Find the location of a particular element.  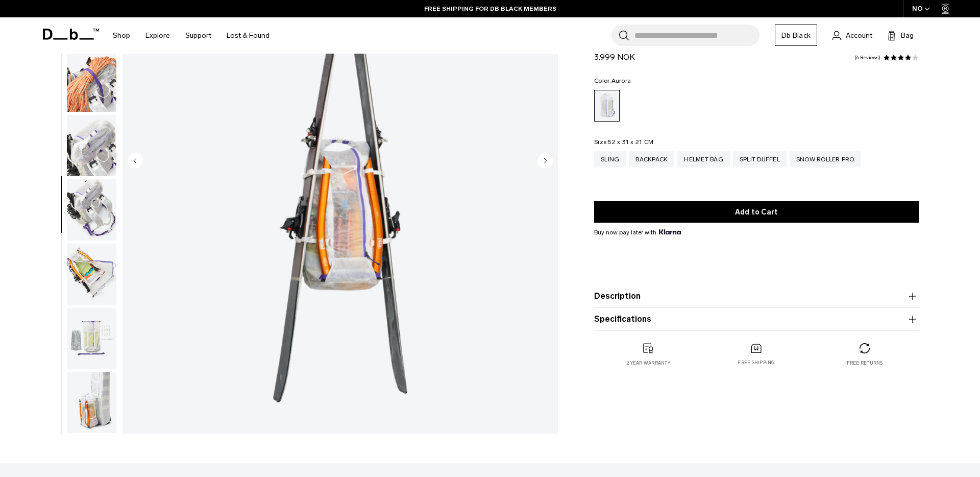

a: Aurora is located at coordinates (606, 106).